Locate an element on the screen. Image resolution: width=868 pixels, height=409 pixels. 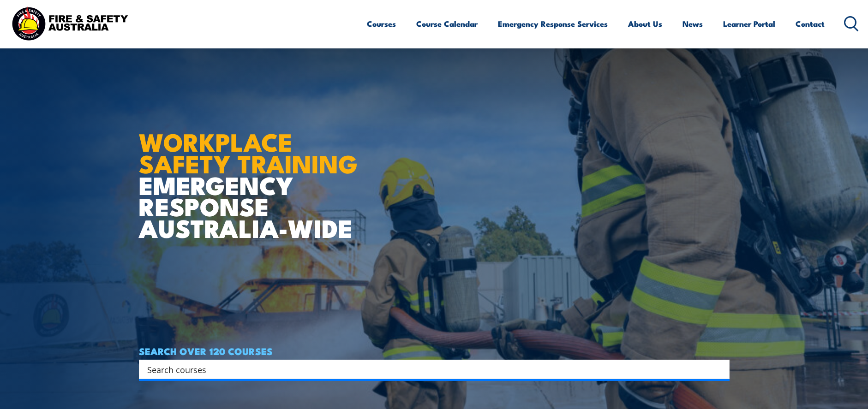
a: Course Calendar is located at coordinates (447, 24).